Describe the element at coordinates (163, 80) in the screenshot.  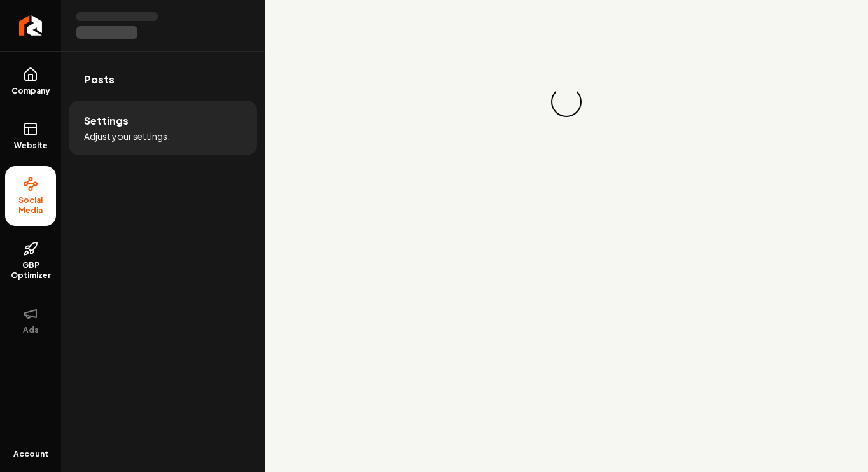
I see `a: Posts` at that location.